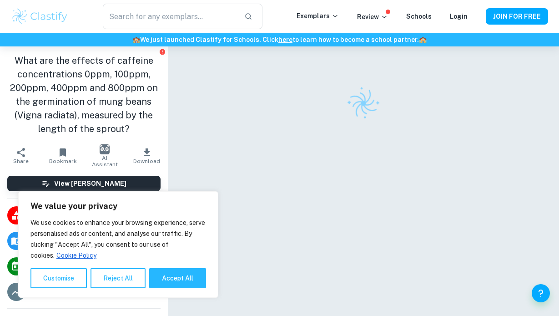  Describe the element at coordinates (170, 16) in the screenshot. I see `input: Search for any exemplars...` at that location.